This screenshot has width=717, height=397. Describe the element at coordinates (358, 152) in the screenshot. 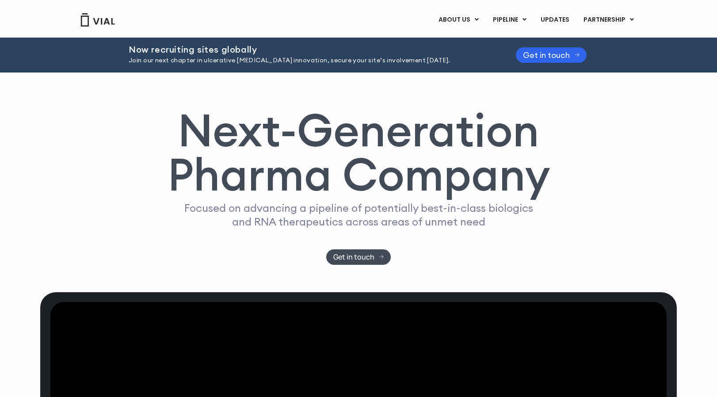

I see `h1: Next-Generation Pharma Company` at that location.